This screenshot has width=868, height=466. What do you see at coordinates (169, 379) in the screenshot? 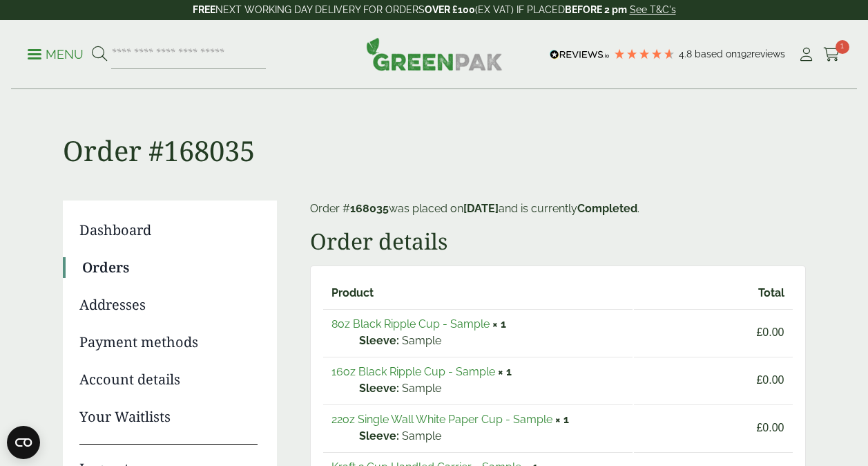
I see `a: Account details` at bounding box center [169, 379].